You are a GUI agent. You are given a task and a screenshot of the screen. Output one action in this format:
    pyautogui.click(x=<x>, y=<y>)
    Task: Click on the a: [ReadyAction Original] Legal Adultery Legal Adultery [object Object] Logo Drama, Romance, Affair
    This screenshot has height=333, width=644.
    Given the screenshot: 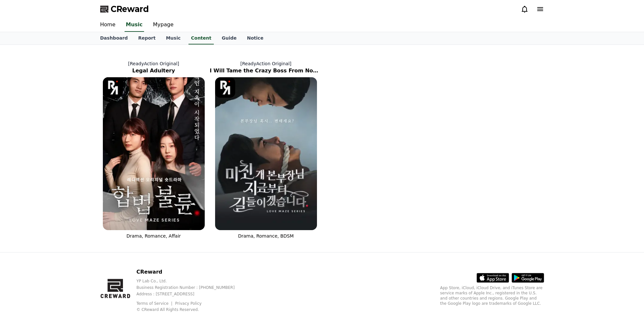 What is the action you would take?
    pyautogui.click(x=154, y=150)
    